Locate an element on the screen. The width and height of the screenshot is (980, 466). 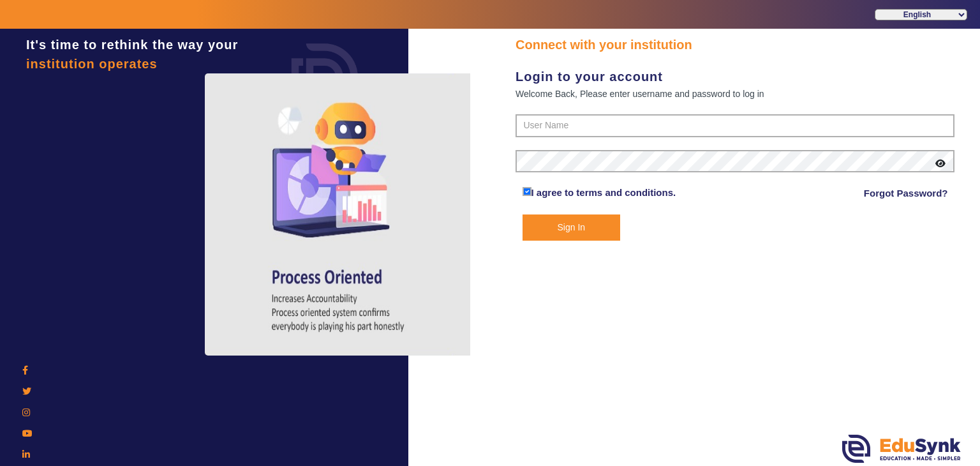
img: edusynk.png is located at coordinates (902, 449).